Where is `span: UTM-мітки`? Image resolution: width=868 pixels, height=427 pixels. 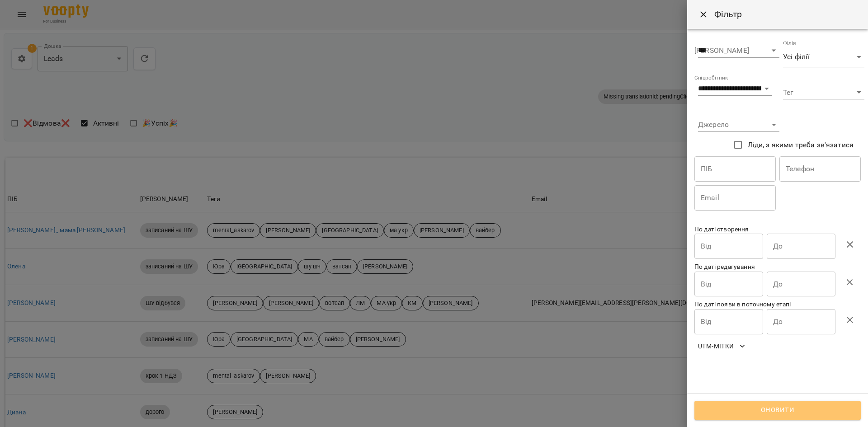
span: UTM-мітки is located at coordinates (721, 347).